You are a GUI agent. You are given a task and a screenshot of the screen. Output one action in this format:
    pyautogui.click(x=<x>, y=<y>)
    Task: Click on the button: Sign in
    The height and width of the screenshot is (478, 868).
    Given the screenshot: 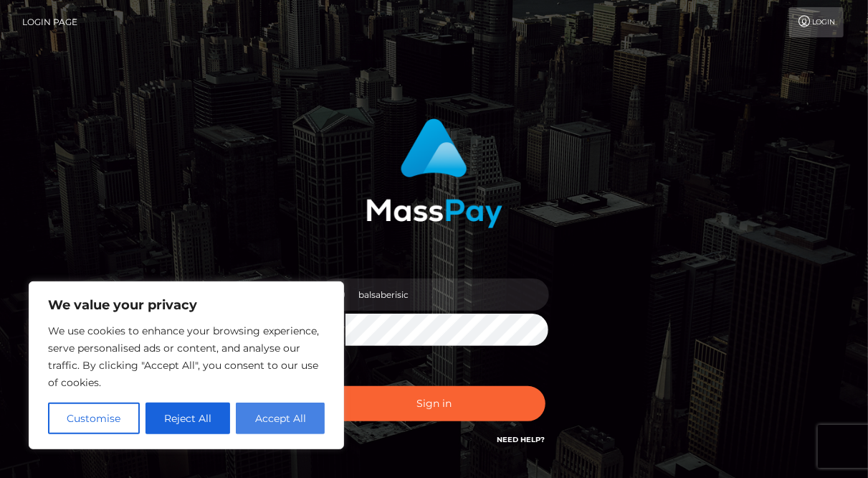 What is the action you would take?
    pyautogui.click(x=434, y=403)
    